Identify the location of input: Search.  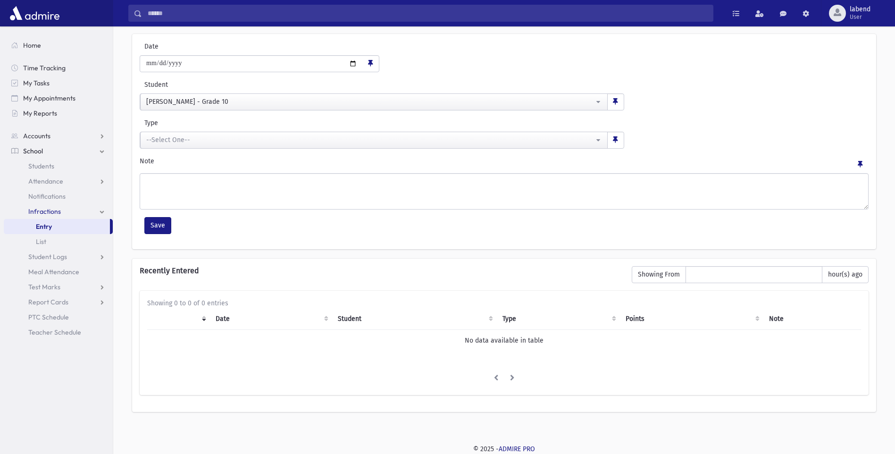
(428, 13).